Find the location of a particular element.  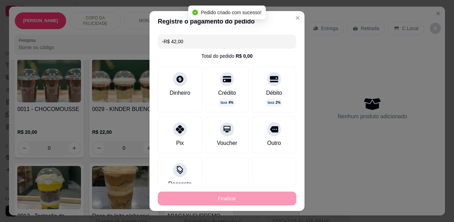

div: R$ 0,00 is located at coordinates (244, 56).